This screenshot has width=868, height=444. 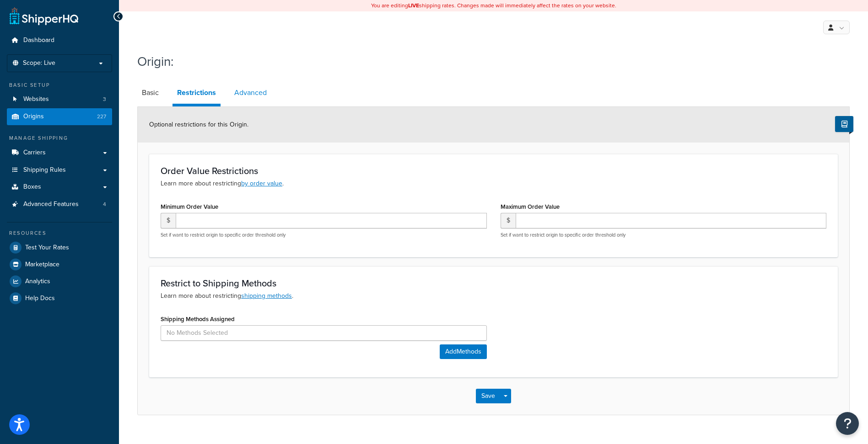 I want to click on li: Carriers, so click(x=60, y=152).